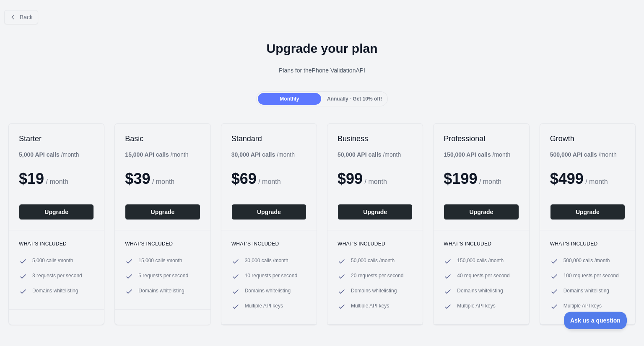 The height and width of the screenshot is (346, 644). What do you see at coordinates (253, 155) in the screenshot?
I see `b: 30,000 API calls` at bounding box center [253, 155].